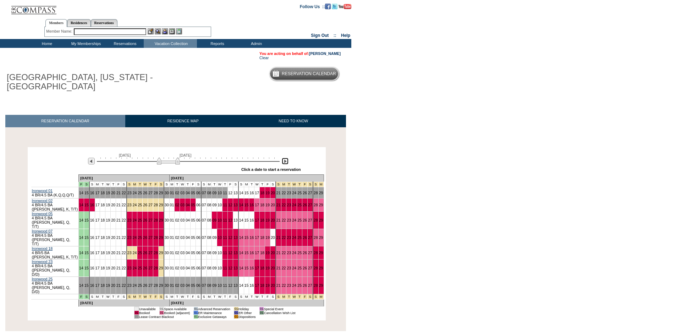 This screenshot has height=335, width=676. Describe the element at coordinates (172, 31) in the screenshot. I see `img: Reservations` at that location.